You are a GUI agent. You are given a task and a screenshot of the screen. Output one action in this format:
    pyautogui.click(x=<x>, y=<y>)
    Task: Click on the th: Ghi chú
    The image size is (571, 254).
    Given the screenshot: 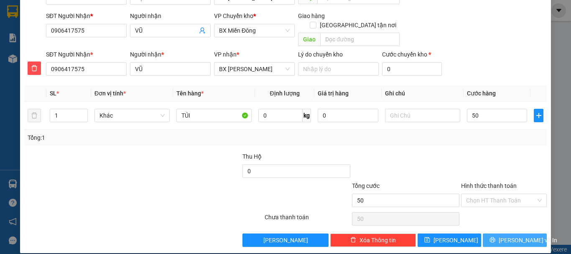 What is the action you would take?
    pyautogui.click(x=423, y=93)
    